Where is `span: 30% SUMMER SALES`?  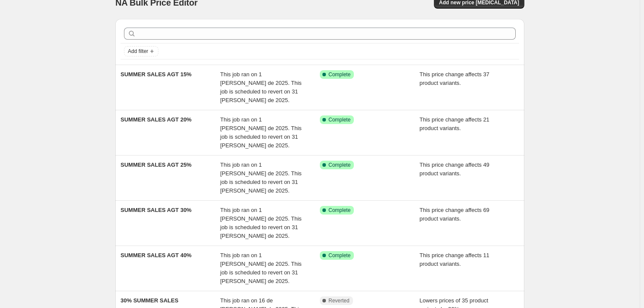 span: 30% SUMMER SALES is located at coordinates (149, 300).